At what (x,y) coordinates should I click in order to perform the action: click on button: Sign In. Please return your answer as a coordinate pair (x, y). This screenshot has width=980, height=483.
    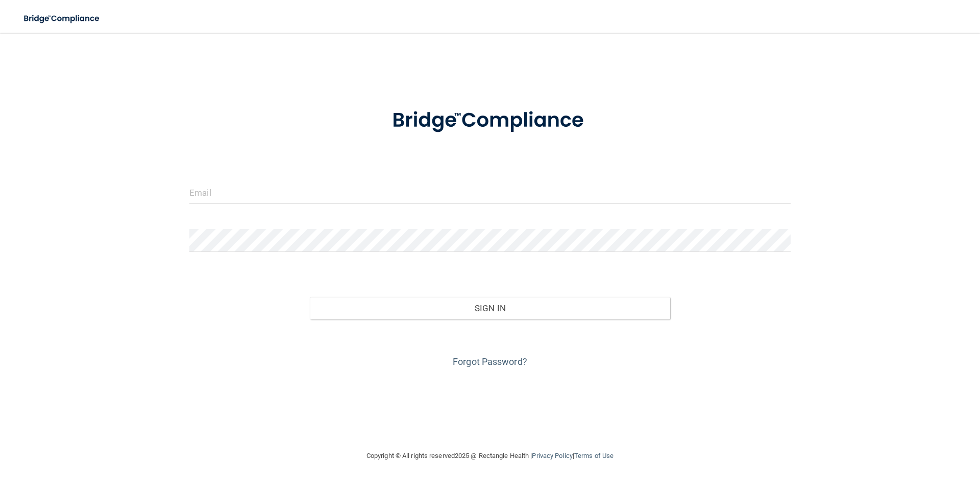
    Looking at the image, I should click on (490, 308).